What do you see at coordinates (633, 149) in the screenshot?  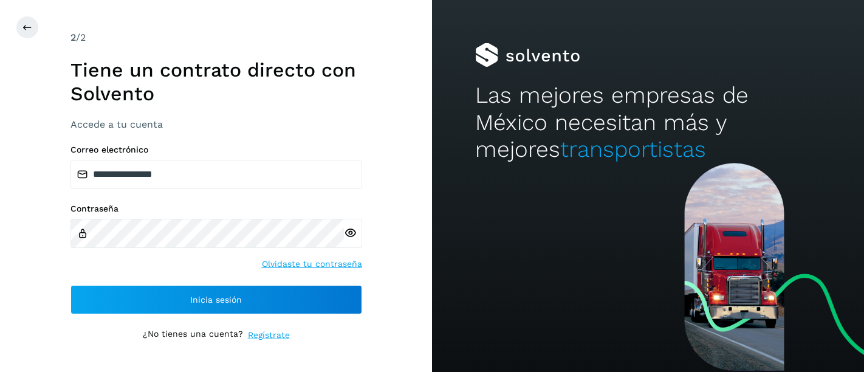 I see `span: transportistas` at bounding box center [633, 149].